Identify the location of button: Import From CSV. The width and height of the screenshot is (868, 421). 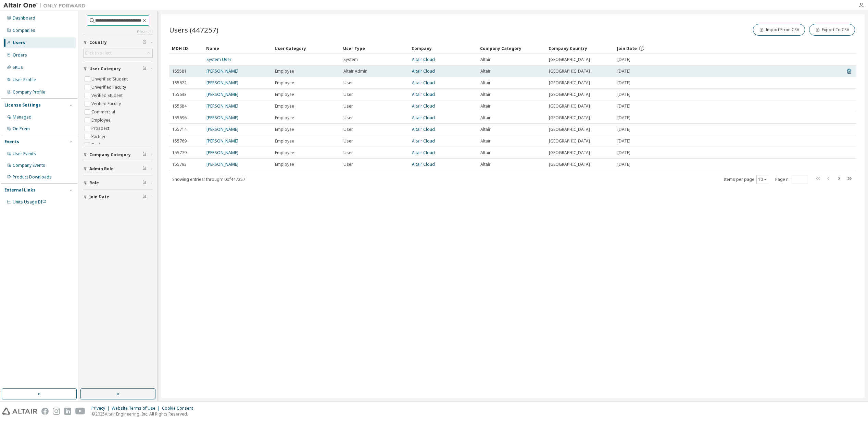
(779, 30).